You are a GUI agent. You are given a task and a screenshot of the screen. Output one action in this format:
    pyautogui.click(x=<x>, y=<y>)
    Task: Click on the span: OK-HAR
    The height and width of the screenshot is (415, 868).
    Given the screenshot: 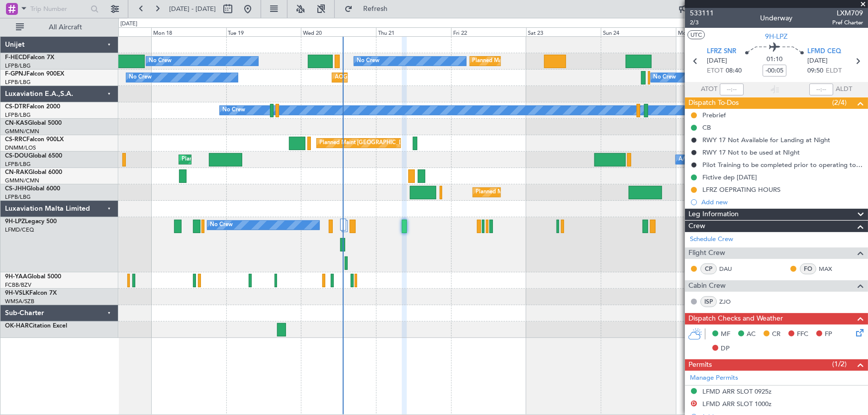 What is the action you would take?
    pyautogui.click(x=17, y=327)
    